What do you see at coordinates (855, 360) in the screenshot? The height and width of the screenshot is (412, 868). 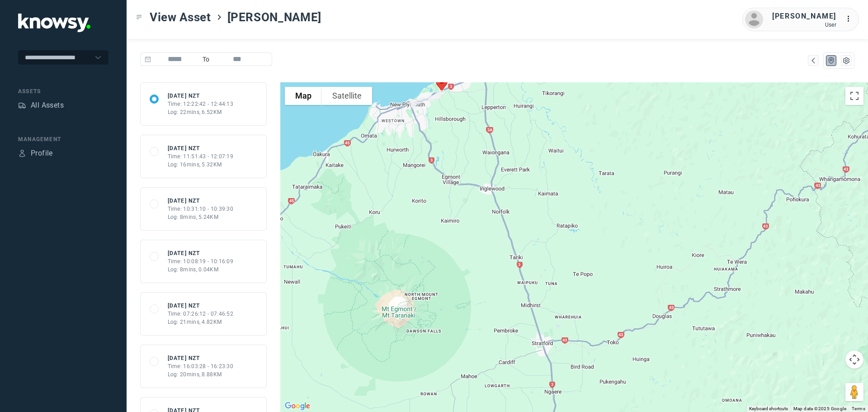 I see `button: Map camera controls` at bounding box center [855, 360].